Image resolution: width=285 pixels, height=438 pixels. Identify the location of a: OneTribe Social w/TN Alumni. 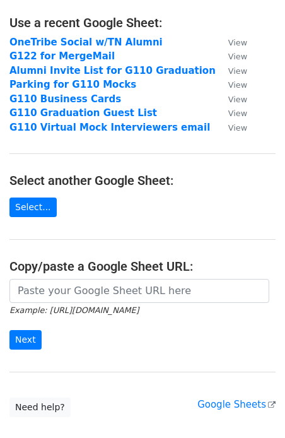
(86, 42).